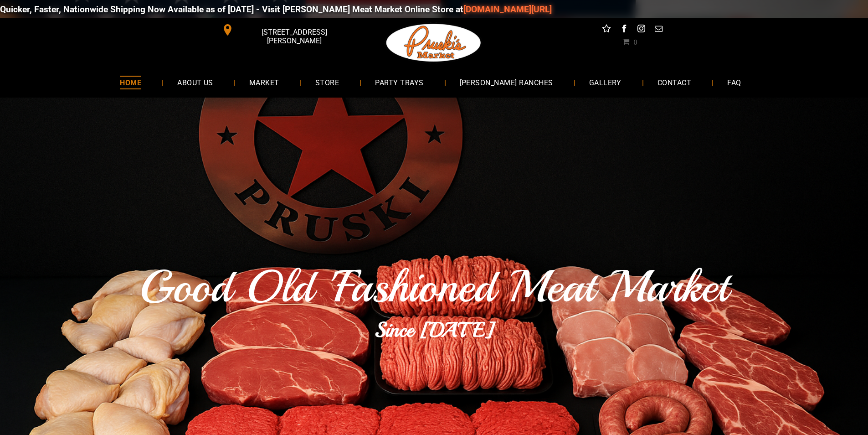 Image resolution: width=868 pixels, height=435 pixels. What do you see at coordinates (265, 82) in the screenshot?
I see `a: MARKET` at bounding box center [265, 82].